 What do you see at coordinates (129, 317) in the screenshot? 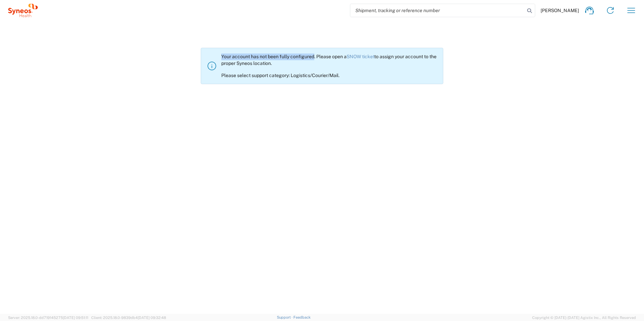
I see `span: Client: 2025.18.0-9839db4` at bounding box center [129, 317].